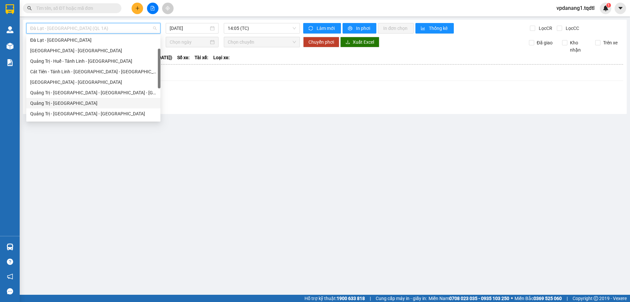 This screenshot has height=302, width=630. What do you see at coordinates (620, 8) in the screenshot?
I see `span: caret-down` at bounding box center [620, 8].